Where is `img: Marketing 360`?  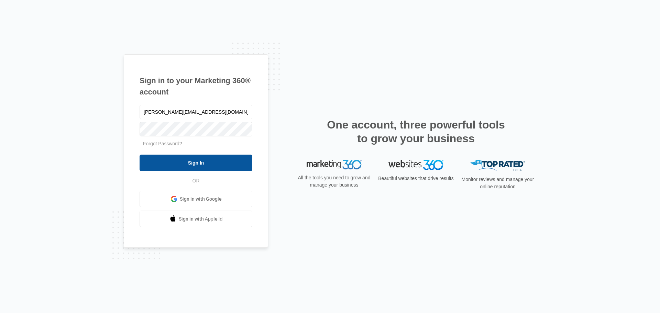 img: Marketing 360 is located at coordinates (334, 165).